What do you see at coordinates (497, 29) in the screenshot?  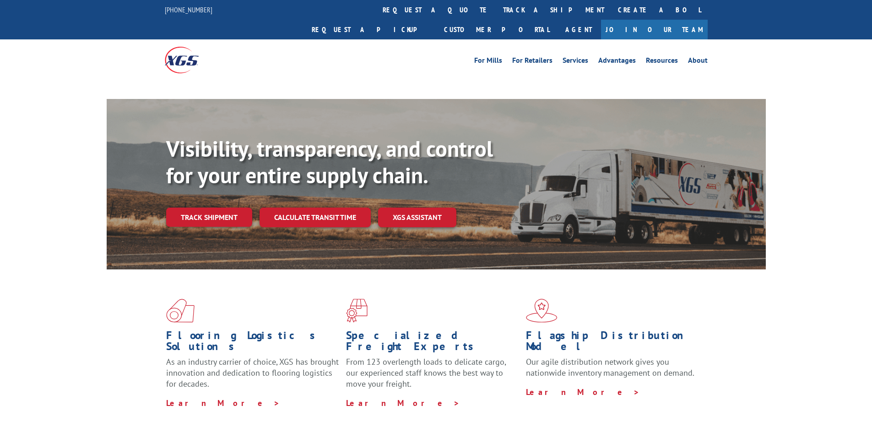 I see `a: Customer Portal` at bounding box center [497, 29].